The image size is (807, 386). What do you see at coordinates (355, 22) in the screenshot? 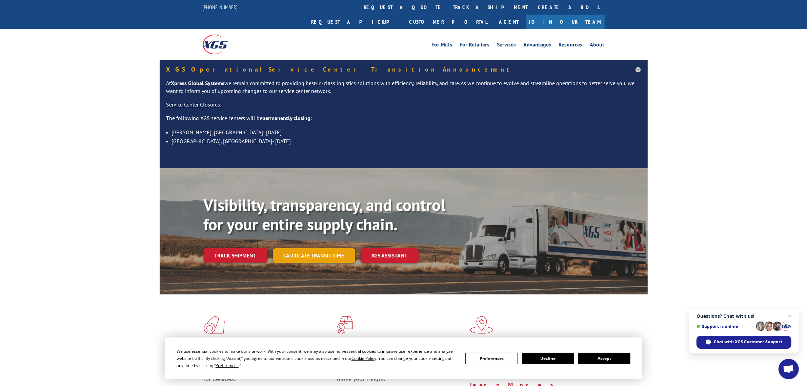
I see `a: Request a pickup` at bounding box center [355, 22].